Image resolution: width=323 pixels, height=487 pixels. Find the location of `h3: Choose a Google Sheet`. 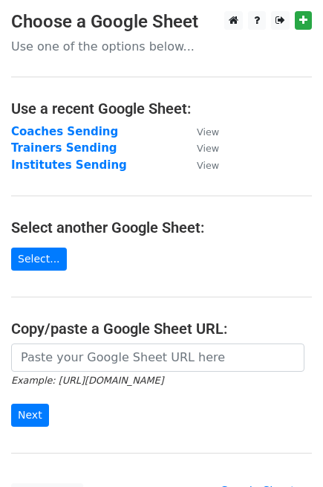

h3: Choose a Google Sheet is located at coordinates (161, 22).